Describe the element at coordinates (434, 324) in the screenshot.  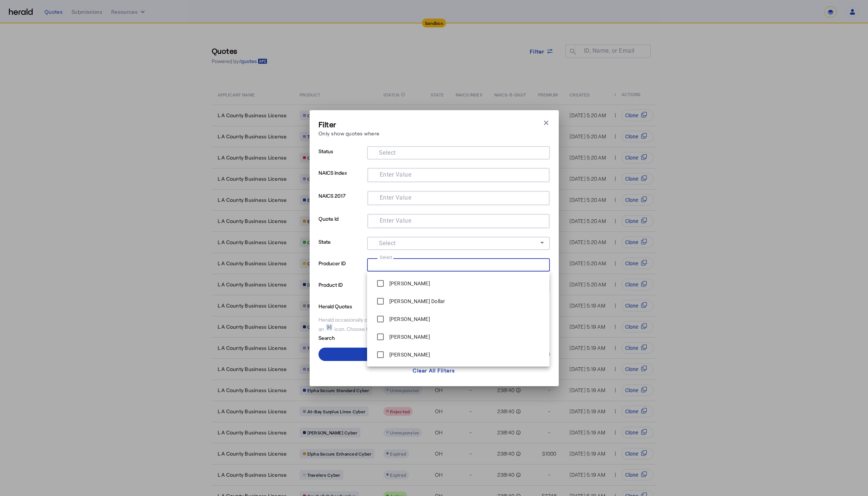
I see `div: Herald occasionally creates quotes on your behalf for testing purposes, which will be shown with ...` at that location.